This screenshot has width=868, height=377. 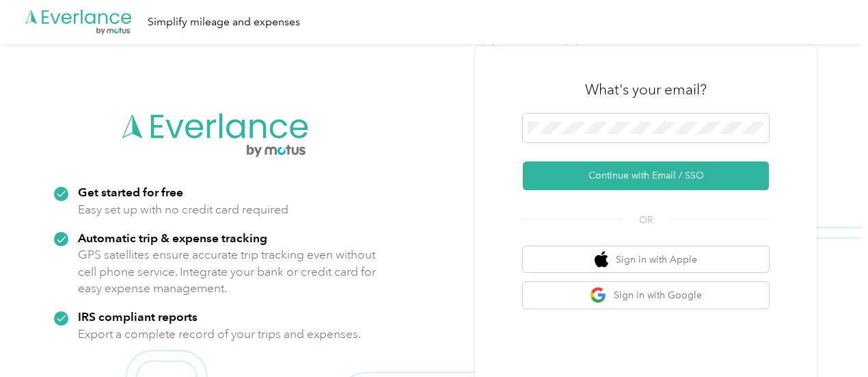 What do you see at coordinates (646, 219) in the screenshot?
I see `span: OR` at bounding box center [646, 219].